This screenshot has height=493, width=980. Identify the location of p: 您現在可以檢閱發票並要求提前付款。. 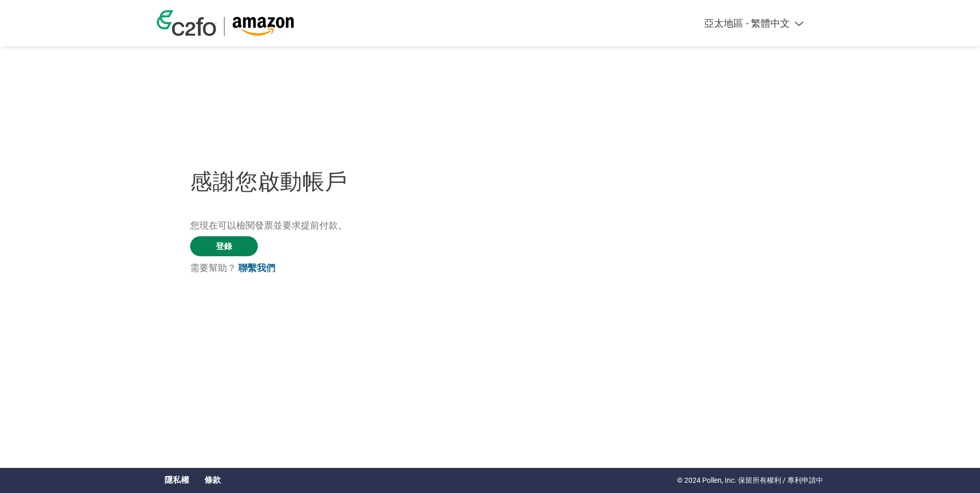
(340, 226).